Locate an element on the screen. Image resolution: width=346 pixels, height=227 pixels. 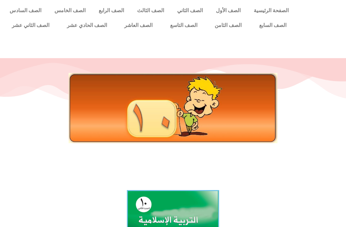
a: الصف السابع is located at coordinates (273, 25).